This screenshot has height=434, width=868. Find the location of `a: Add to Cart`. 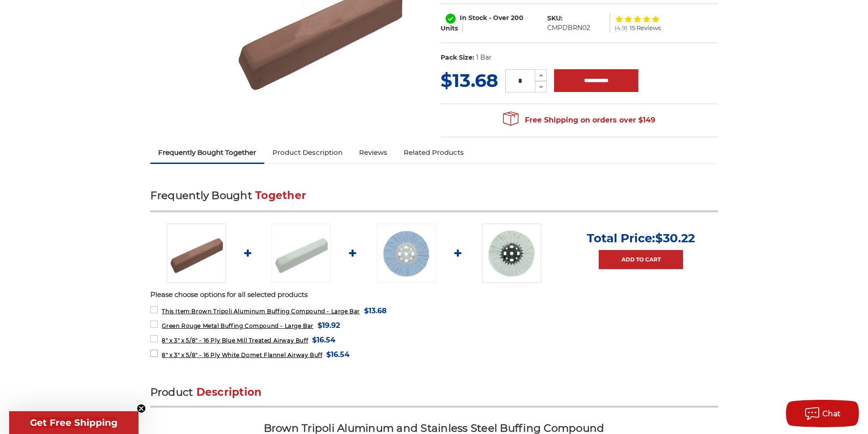

a: Add to Cart is located at coordinates (640, 260).